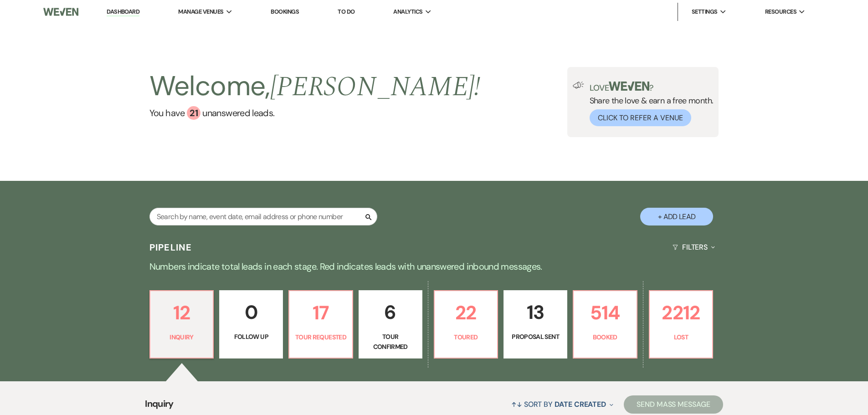 The height and width of the screenshot is (415, 868). What do you see at coordinates (681, 325) in the screenshot?
I see `a: 2212Lost` at bounding box center [681, 325].